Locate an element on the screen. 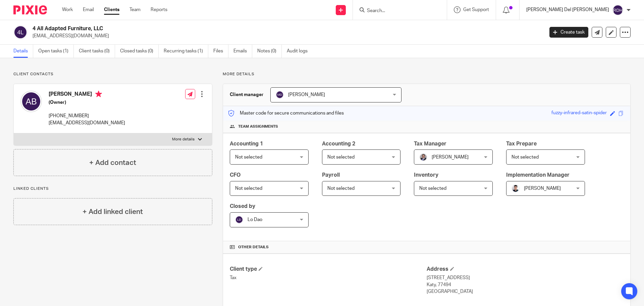 This screenshot has width=644, height=306. h4: + Add contact is located at coordinates (113, 162).